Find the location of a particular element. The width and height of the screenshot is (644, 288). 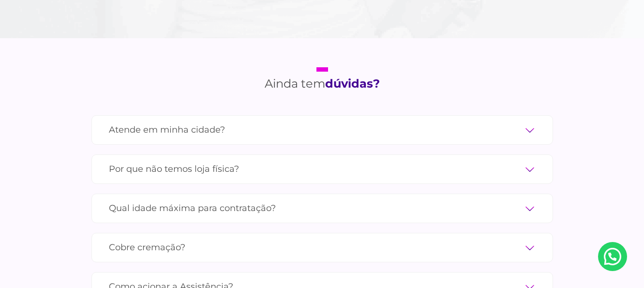

h2: Ainda tem is located at coordinates (322, 79).